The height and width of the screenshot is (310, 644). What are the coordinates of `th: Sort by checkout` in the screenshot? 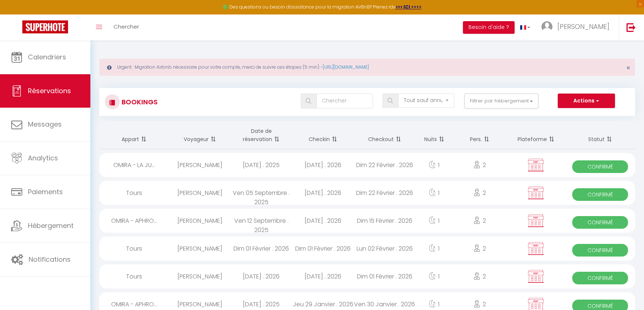 It's located at (385, 135).